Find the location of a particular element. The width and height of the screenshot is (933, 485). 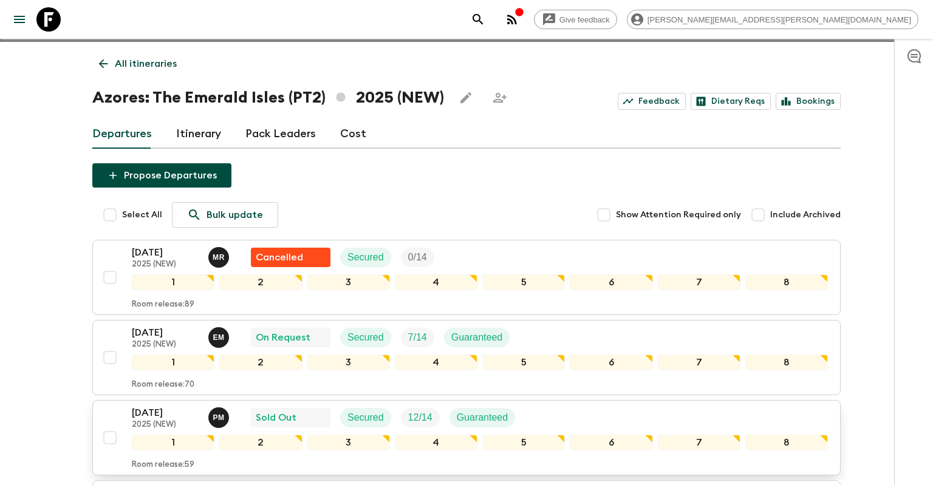

p: 0 / 14 is located at coordinates (417, 257).